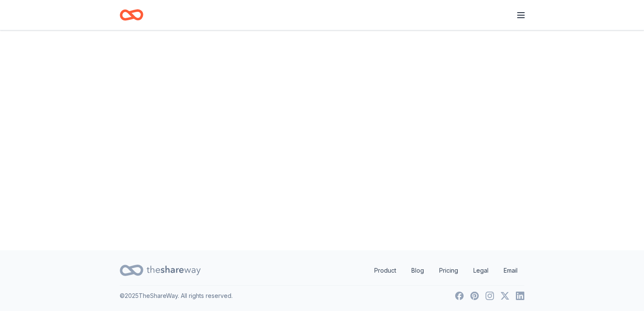  Describe the element at coordinates (385, 271) in the screenshot. I see `a: Product` at that location.